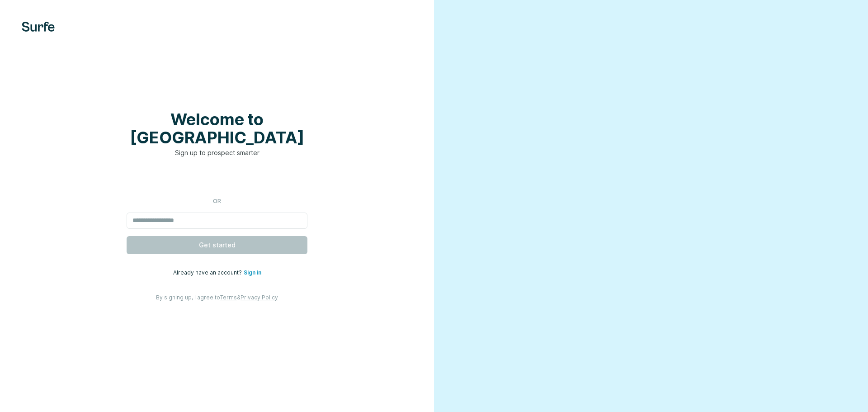 The width and height of the screenshot is (868, 412). What do you see at coordinates (228, 297) in the screenshot?
I see `a: Terms` at bounding box center [228, 297].